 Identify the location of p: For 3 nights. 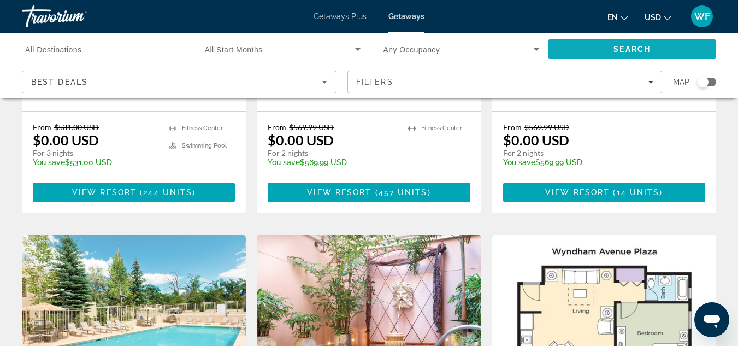
(95, 153).